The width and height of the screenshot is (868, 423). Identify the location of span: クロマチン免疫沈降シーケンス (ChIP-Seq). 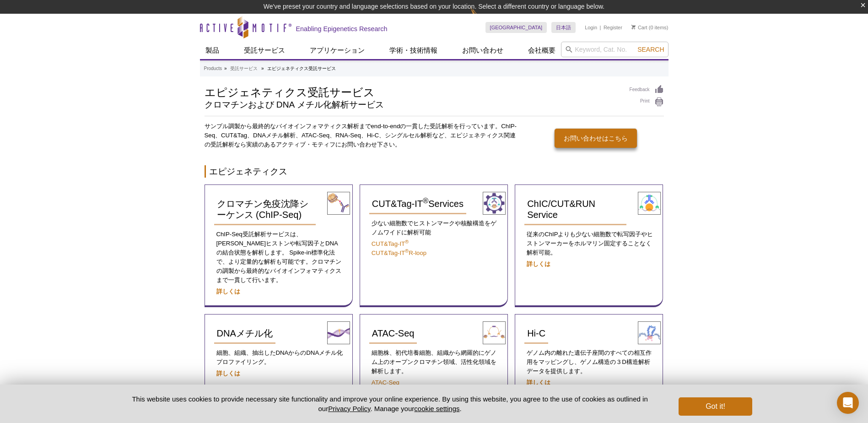
(262, 209).